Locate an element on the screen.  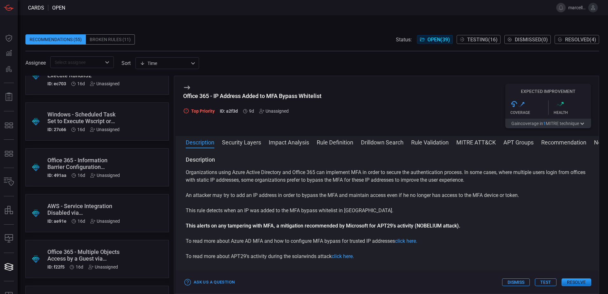
button: Ask Us a Question is located at coordinates (210, 282).